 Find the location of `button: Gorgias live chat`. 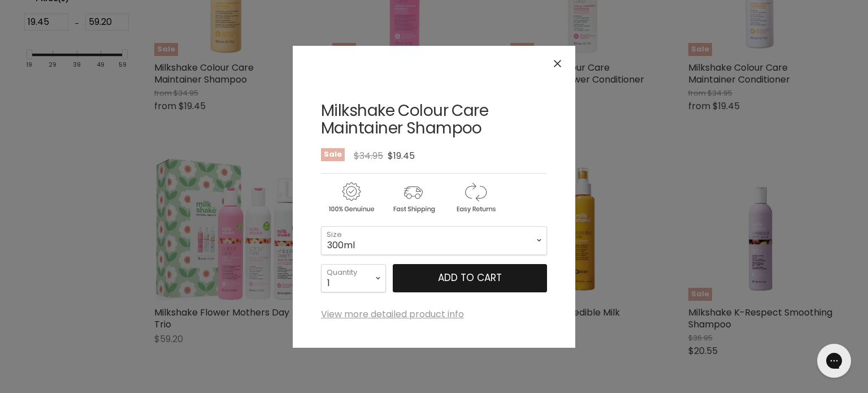

button: Gorgias live chat is located at coordinates (22, 21).